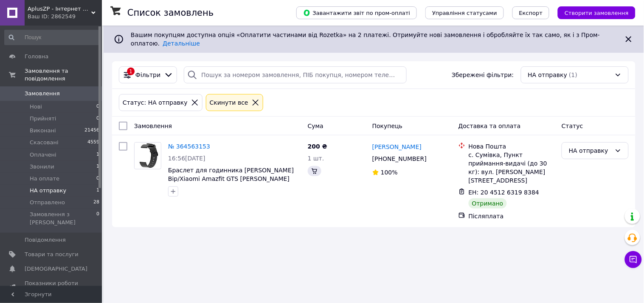  What do you see at coordinates (490, 126) in the screenshot?
I see `span: Доставка та оплата` at bounding box center [490, 126].